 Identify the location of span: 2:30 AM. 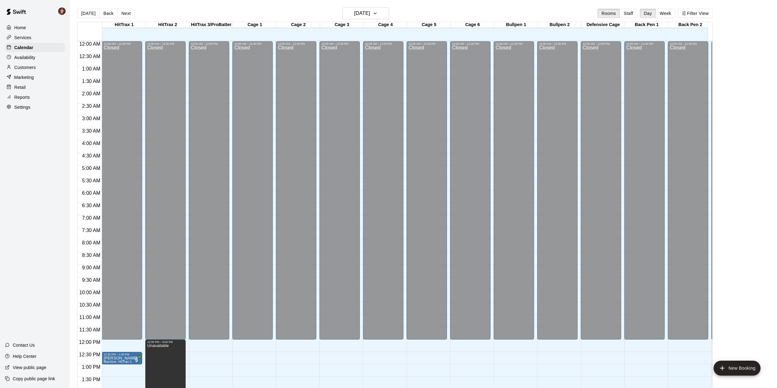
(91, 106).